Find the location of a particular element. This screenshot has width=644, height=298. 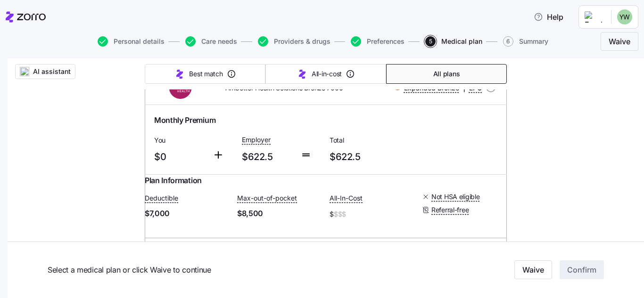

span: Summary is located at coordinates (533, 41).